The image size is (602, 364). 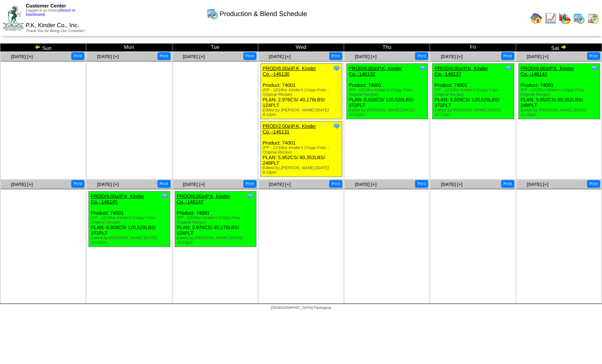 I want to click on a: PROD(6:00a)P.K, Kinder Co.,-146142, so click(x=547, y=72).